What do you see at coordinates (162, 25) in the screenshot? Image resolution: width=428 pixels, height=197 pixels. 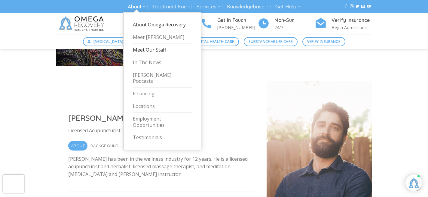 I see `a: About Omega Recovery` at bounding box center [162, 25].